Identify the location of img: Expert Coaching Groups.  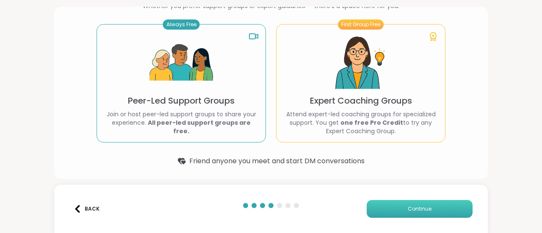
(361, 63).